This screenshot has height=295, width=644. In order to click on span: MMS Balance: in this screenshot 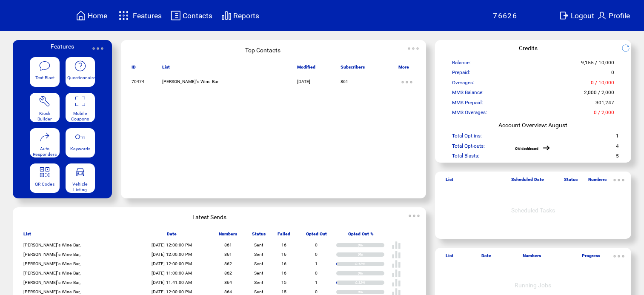, I will do `click(468, 94)`.